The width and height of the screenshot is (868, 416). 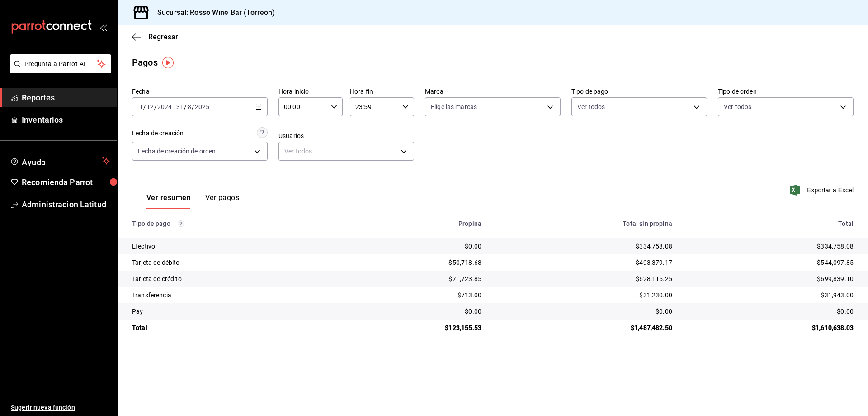 What do you see at coordinates (584, 223) in the screenshot?
I see `div: Total sin propina` at bounding box center [584, 223].